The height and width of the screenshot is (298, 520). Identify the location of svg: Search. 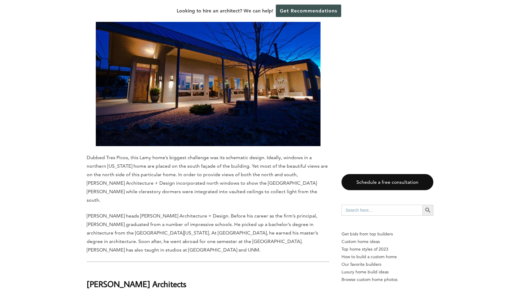
(428, 210).